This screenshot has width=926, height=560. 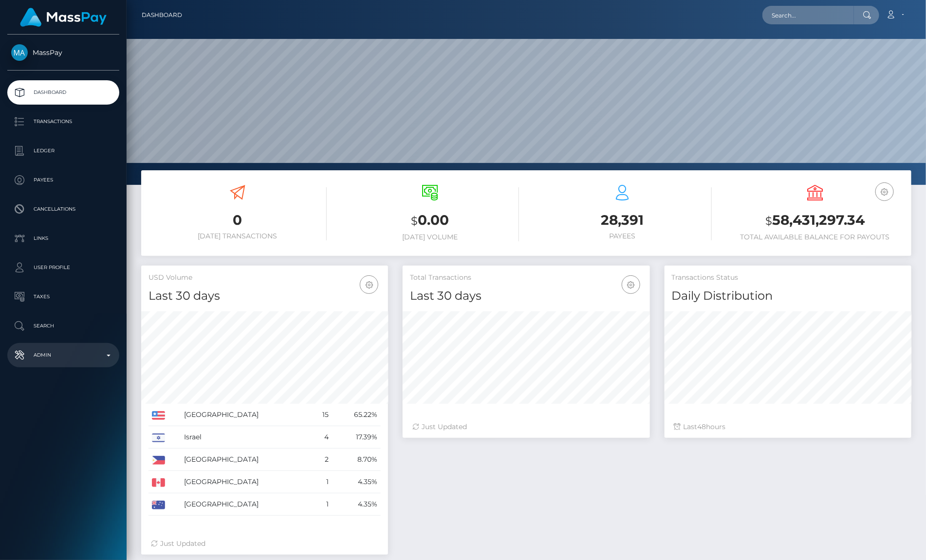 I want to click on img: AU.png, so click(x=159, y=505).